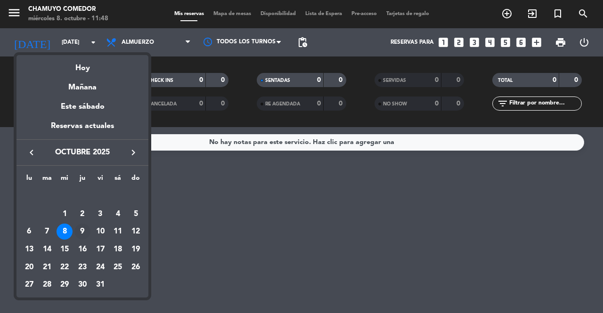 The image size is (603, 313). Describe the element at coordinates (29, 232) in the screenshot. I see `td: 6 de octubre de 2025` at that location.